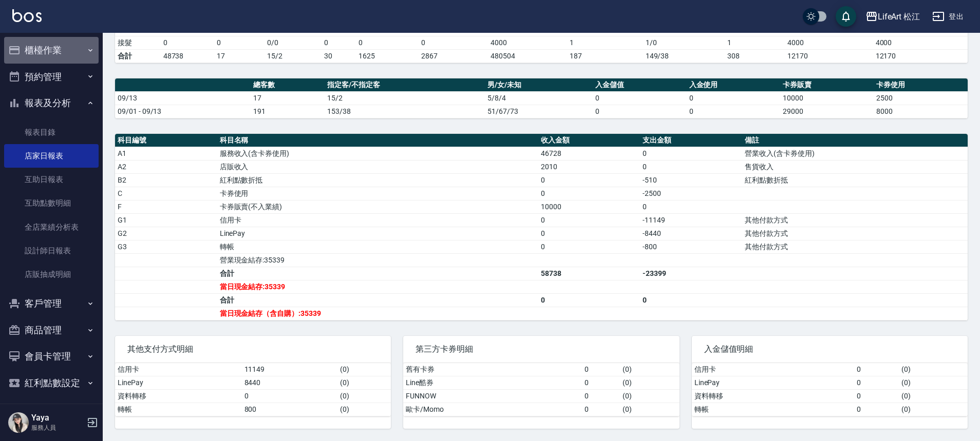  What do you see at coordinates (378, 260) in the screenshot?
I see `td: 營業現金結存:35339` at bounding box center [378, 260].